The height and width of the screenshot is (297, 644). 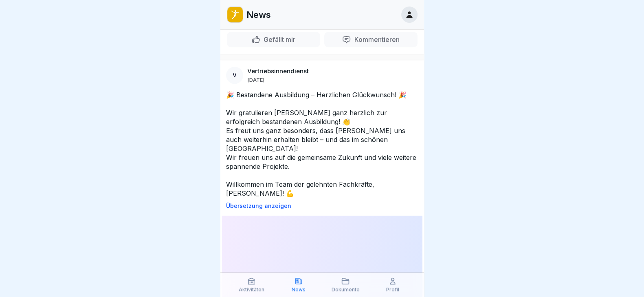 What do you see at coordinates (277, 40) in the screenshot?
I see `p: Gefällt mir` at bounding box center [277, 40].